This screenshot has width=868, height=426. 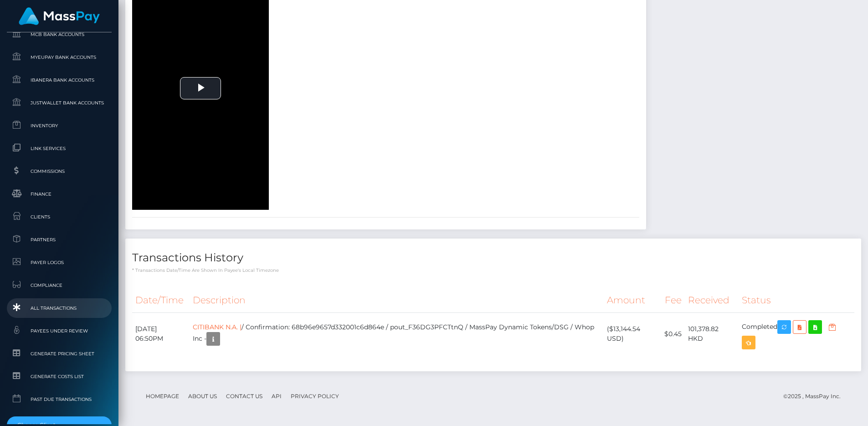 I want to click on span: Partners, so click(x=59, y=239).